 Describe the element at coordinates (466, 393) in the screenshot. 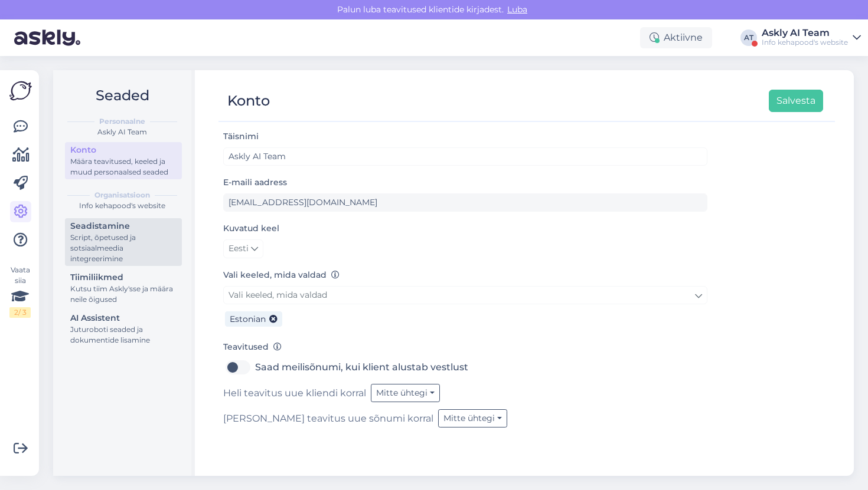

I see `div: Heli teavitus uue kliendi korral` at that location.